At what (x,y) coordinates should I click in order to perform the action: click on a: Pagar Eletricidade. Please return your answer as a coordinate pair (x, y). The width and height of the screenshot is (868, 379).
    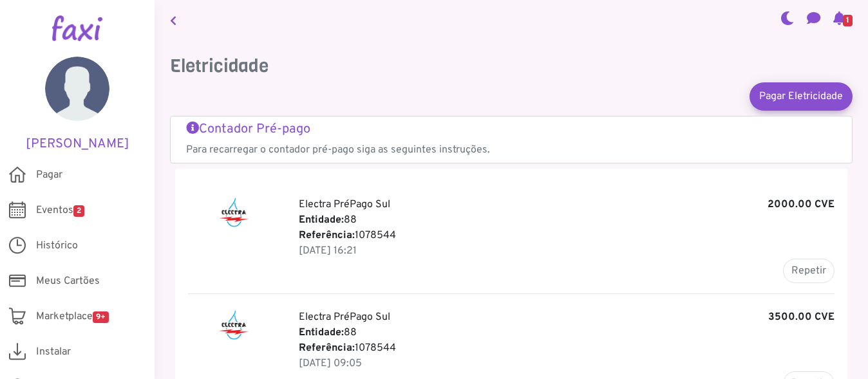
    Looking at the image, I should click on (800, 96).